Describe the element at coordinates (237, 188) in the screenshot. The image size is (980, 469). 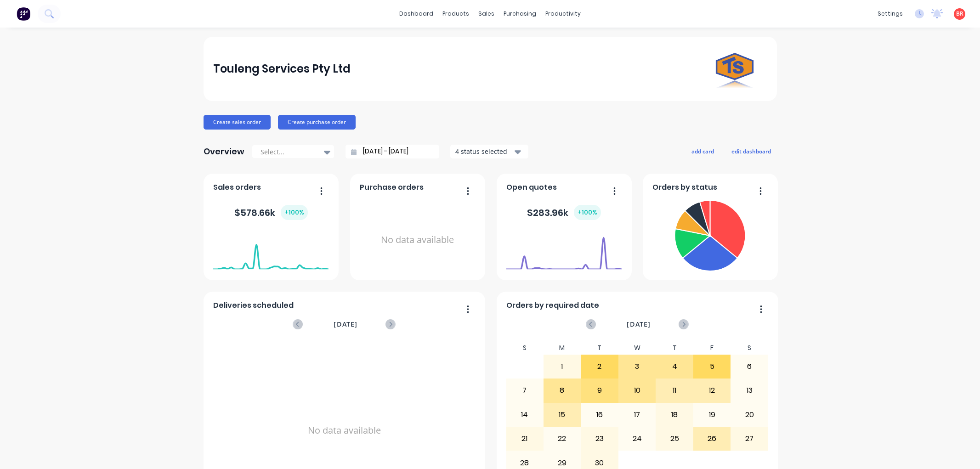
I see `span: Sales orders` at that location.